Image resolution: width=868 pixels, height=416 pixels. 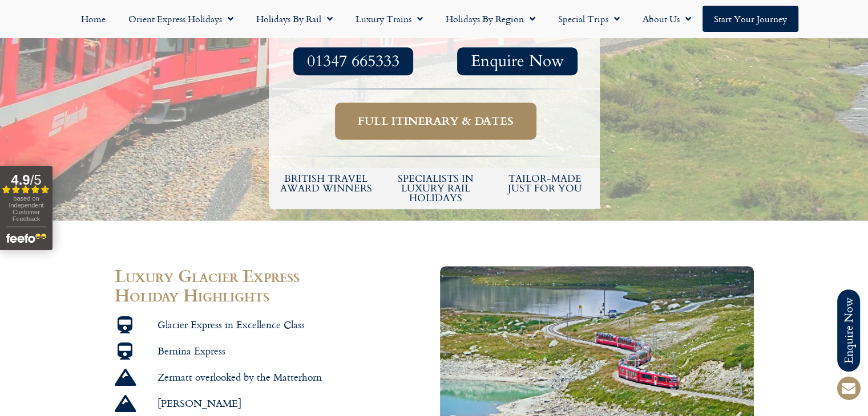 I want to click on a: Orient Express Holidays, so click(x=181, y=19).